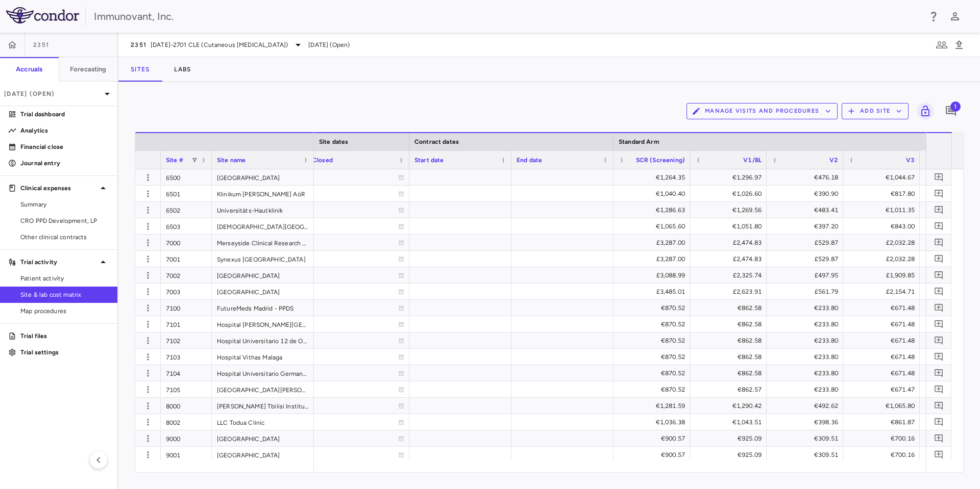  What do you see at coordinates (730, 210) in the screenshot?
I see `div: €1,269.56` at bounding box center [730, 210].